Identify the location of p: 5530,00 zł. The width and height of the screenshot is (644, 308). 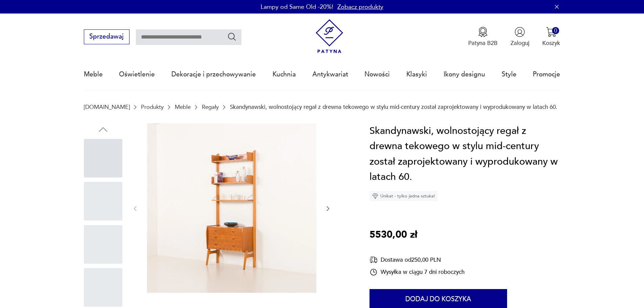
(393, 235).